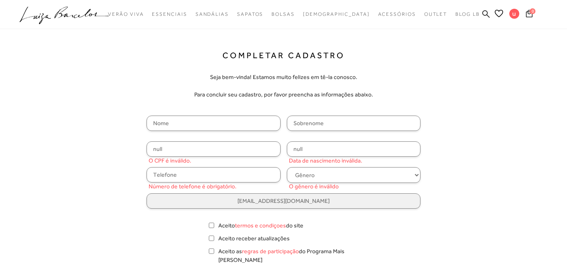 The width and height of the screenshot is (567, 264). I want to click on span: Sapatos, so click(250, 14).